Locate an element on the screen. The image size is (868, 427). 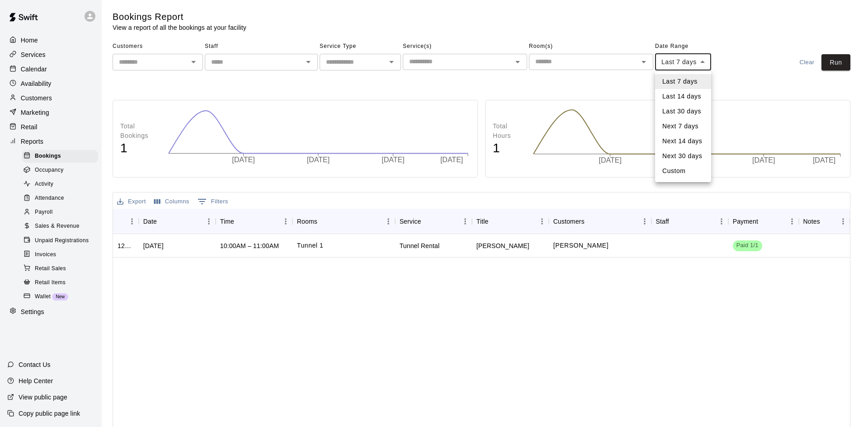
li: Last 7 days is located at coordinates (683, 82).